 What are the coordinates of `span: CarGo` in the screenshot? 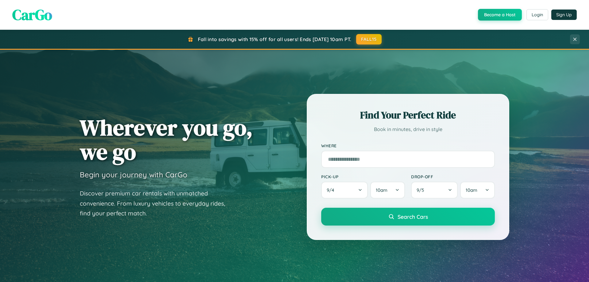 It's located at (32, 15).